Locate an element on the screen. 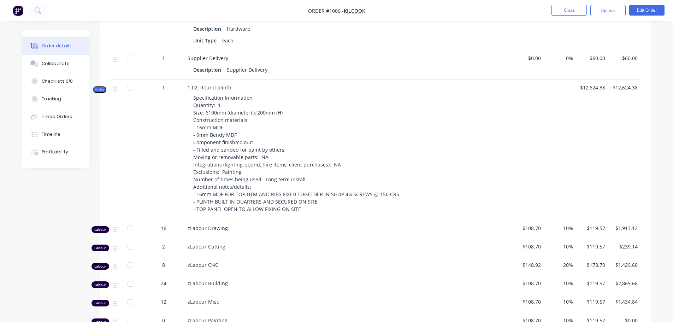 Image resolution: width=673 pixels, height=322 pixels. span: Kilcook is located at coordinates (354, 11).